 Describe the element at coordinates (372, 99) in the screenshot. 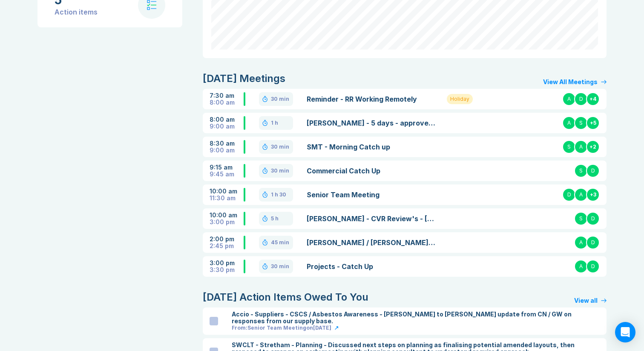

I see `a: Reminder - RR Working Remotely` at that location.